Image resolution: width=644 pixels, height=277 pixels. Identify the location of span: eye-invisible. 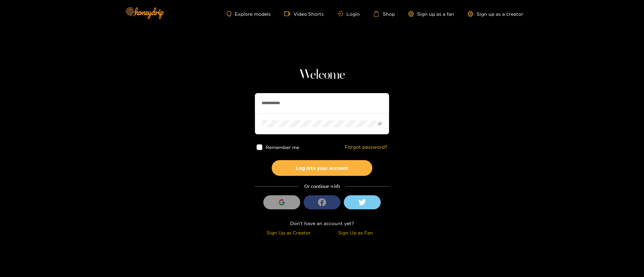
(380, 124).